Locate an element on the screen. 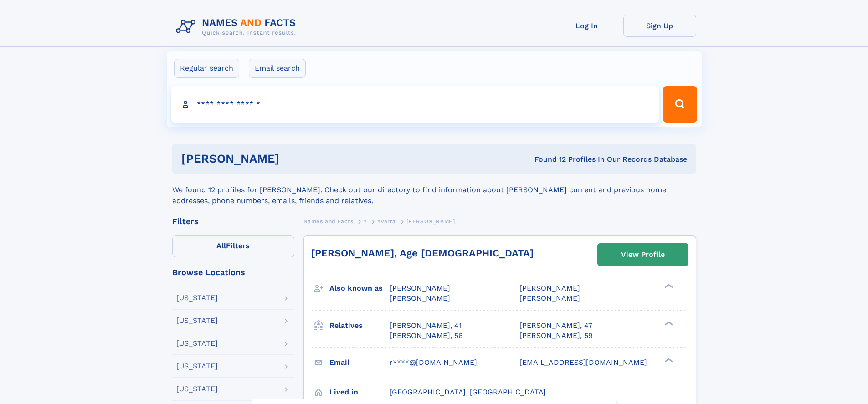 This screenshot has height=404, width=868. a: Yvarra is located at coordinates (387, 221).